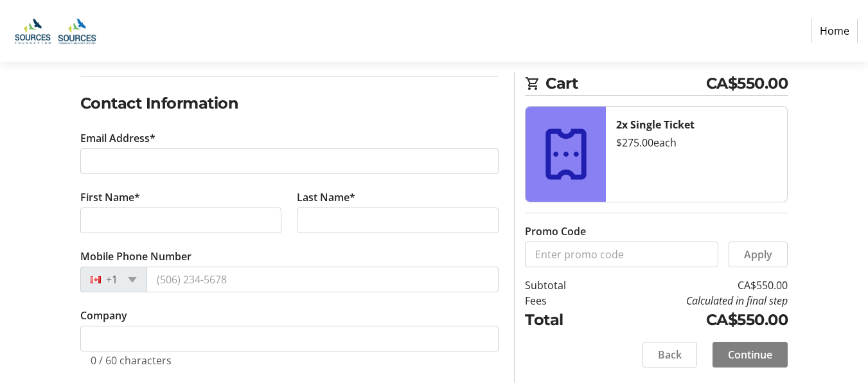 This screenshot has height=390, width=868. I want to click on img: Sources Community Resources Society and Sources Foundation's Logo, so click(56, 31).